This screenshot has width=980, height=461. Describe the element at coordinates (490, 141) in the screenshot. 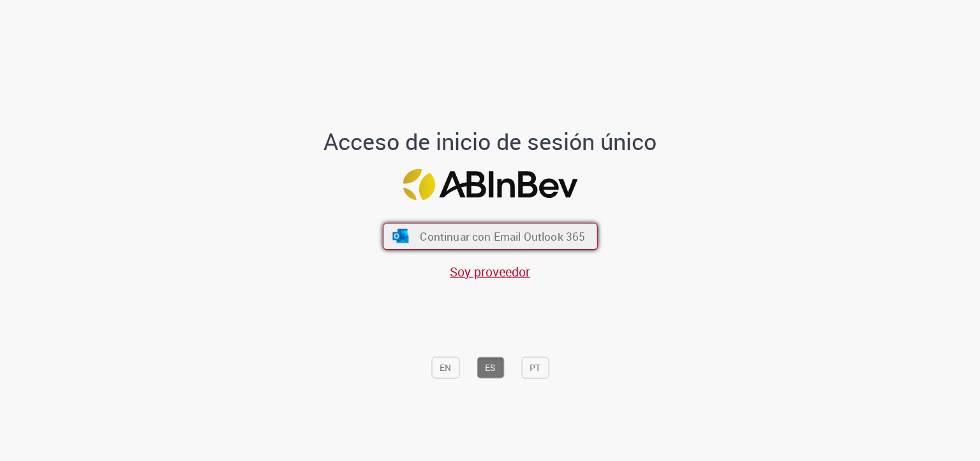

I see `h1: Acceso de inicio de sesión único` at that location.